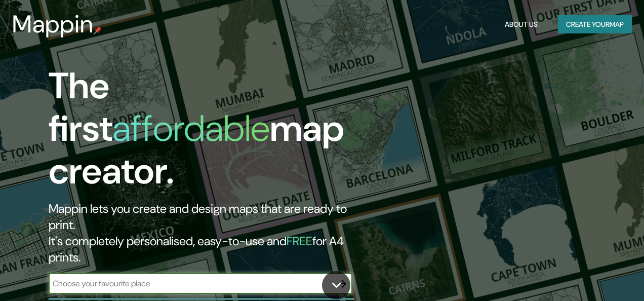 Image resolution: width=644 pixels, height=301 pixels. What do you see at coordinates (299, 241) in the screenshot?
I see `h5: FREE` at bounding box center [299, 241].